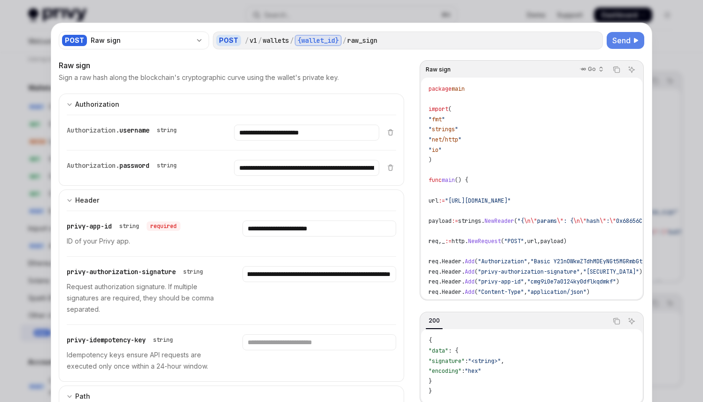 The height and width of the screenshot is (402, 703). Describe the element at coordinates (134, 165) in the screenshot. I see `span: password` at that location.